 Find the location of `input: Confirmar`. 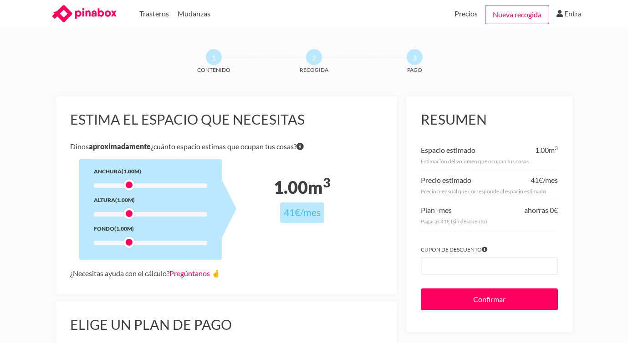

input: Confirmar is located at coordinates (489, 300).